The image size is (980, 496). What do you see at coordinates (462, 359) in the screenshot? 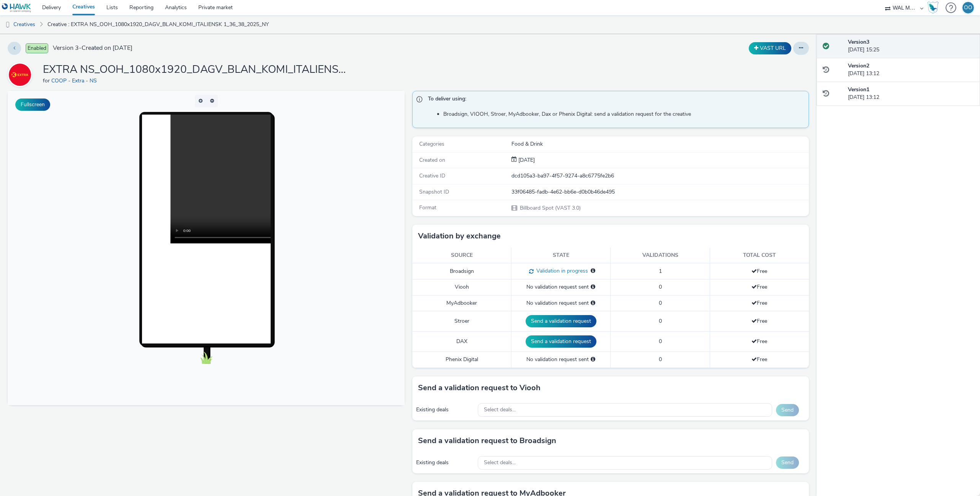
I see `td: Phenix Digital` at bounding box center [462, 359].